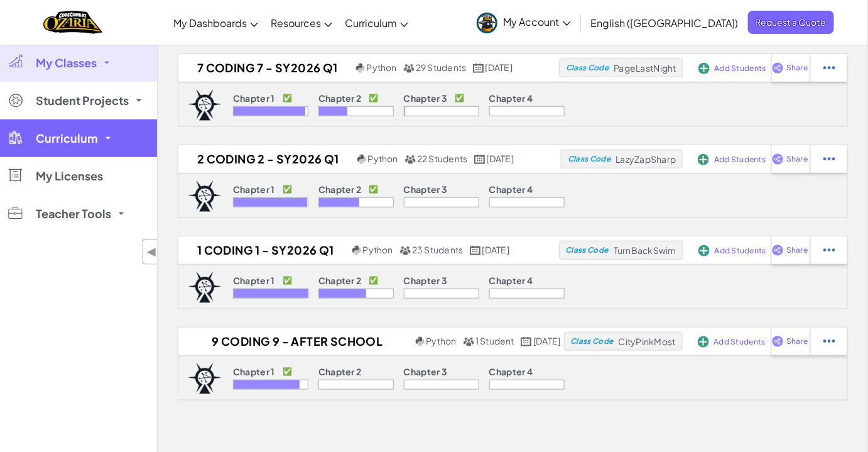  What do you see at coordinates (264, 250) in the screenshot?
I see `h2: 1 Coding 1 - SY2026 Q1` at bounding box center [264, 250].